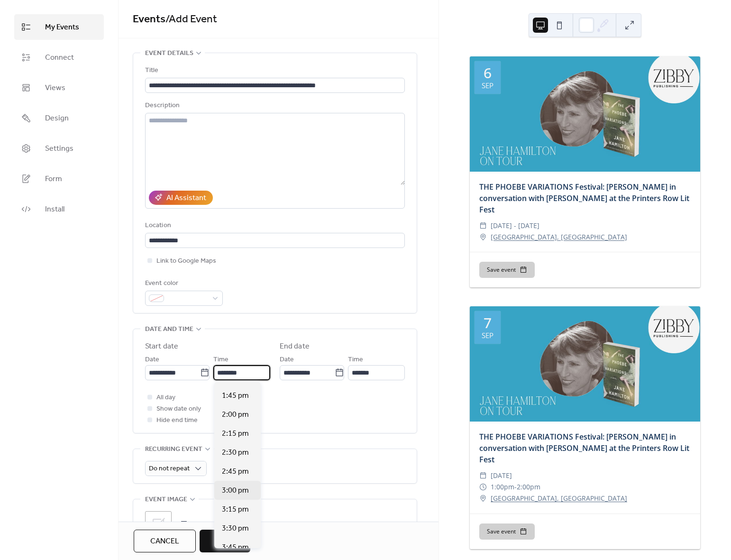  I want to click on a: Settings, so click(59, 148).